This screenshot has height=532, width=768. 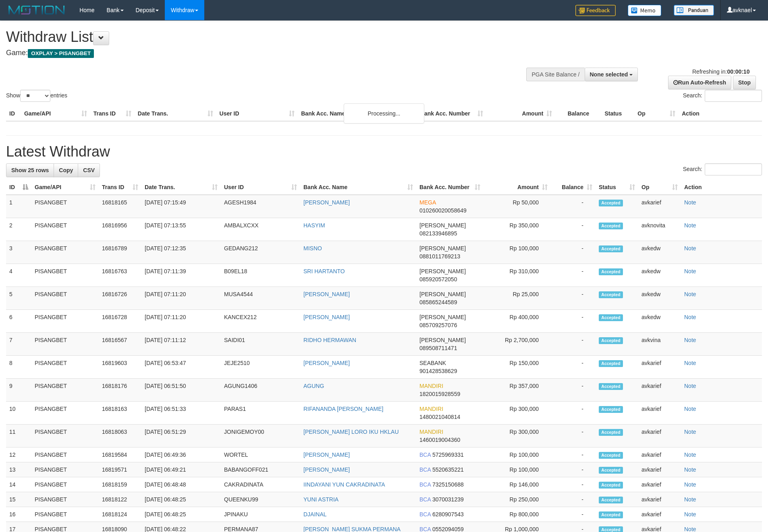 What do you see at coordinates (517, 275) in the screenshot?
I see `td: Rp 310,000` at bounding box center [517, 275].